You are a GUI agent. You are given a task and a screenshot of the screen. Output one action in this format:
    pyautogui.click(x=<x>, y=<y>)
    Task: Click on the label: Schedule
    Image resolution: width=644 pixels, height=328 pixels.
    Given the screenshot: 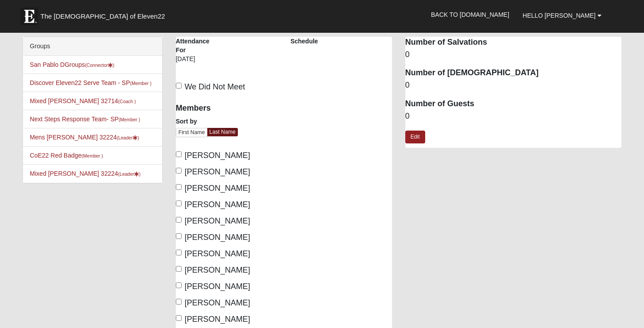 What is the action you would take?
    pyautogui.click(x=304, y=41)
    